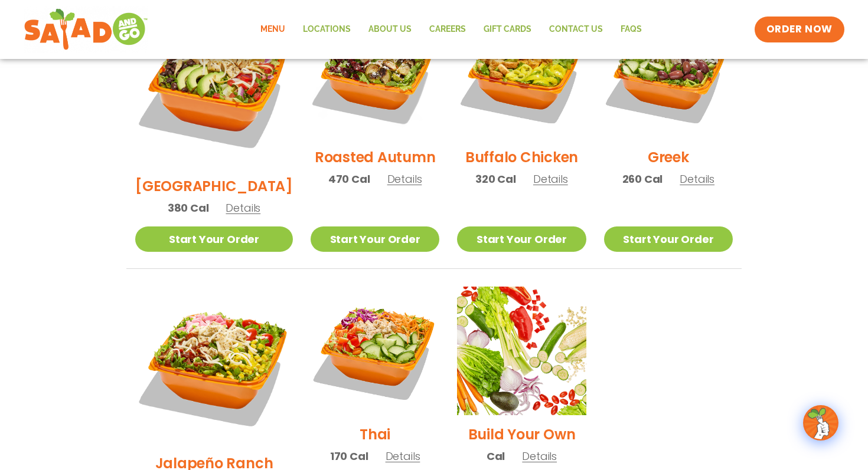 The width and height of the screenshot is (868, 470). Describe the element at coordinates (521, 157) in the screenshot. I see `h2: Buffalo Chicken` at that location.